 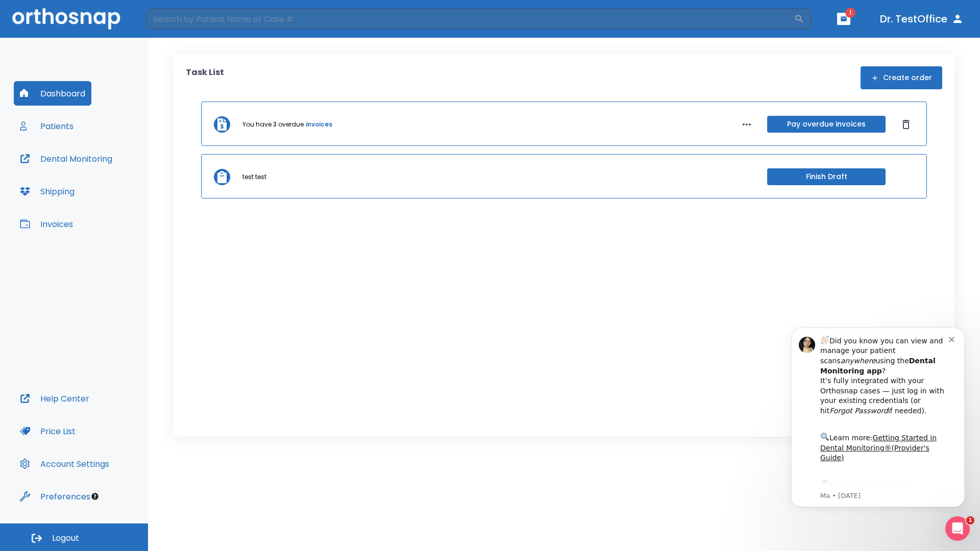 What do you see at coordinates (827, 125) in the screenshot?
I see `button: Pay overdue invoices` at bounding box center [827, 125].